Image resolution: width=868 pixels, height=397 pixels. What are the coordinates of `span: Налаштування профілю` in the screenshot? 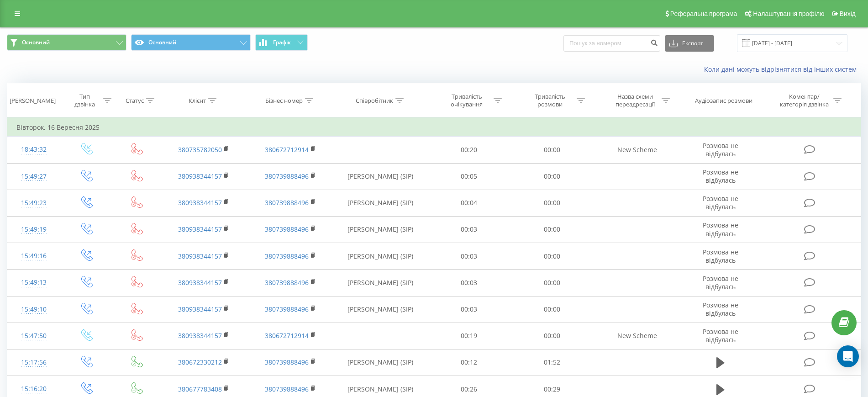 It's located at (789, 14).